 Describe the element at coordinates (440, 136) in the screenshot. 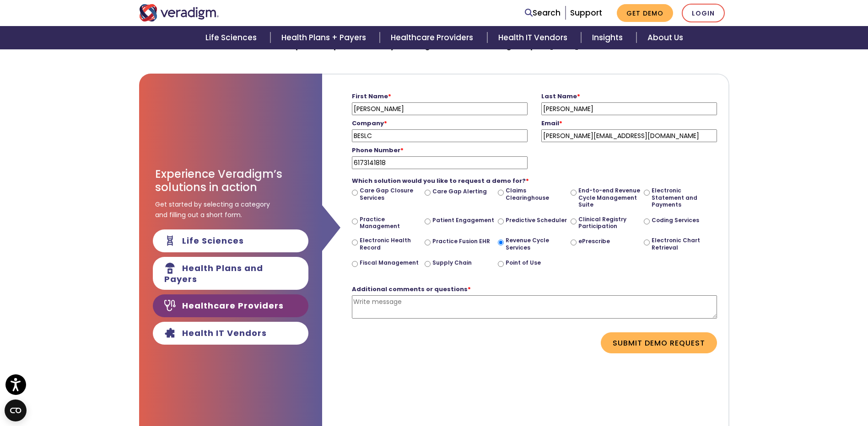

I see `input: Company` at that location.